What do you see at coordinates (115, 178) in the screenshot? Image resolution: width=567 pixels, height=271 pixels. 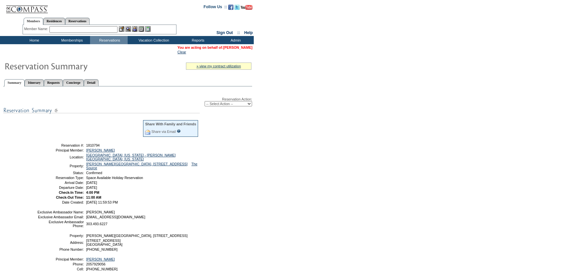 I see `span: Space Available Holiday Reservation` at bounding box center [115, 178].